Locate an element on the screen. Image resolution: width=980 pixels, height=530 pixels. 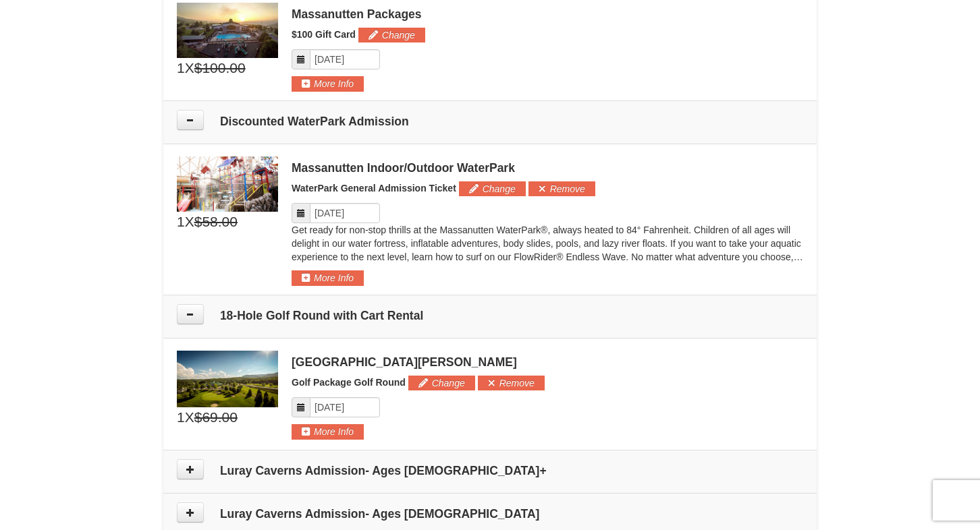
img: 6619879-1.jpg is located at coordinates (227, 30).